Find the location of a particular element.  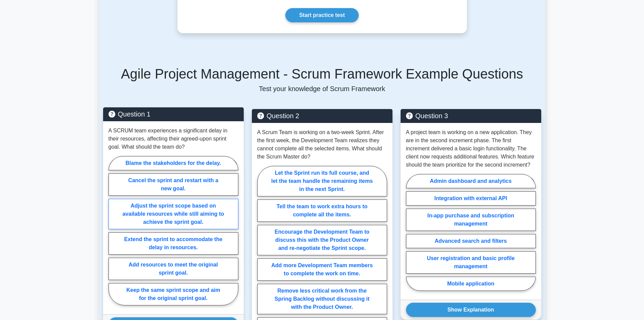

label: Extend the sprint to accommodate the delay in resources. is located at coordinates (173, 243).